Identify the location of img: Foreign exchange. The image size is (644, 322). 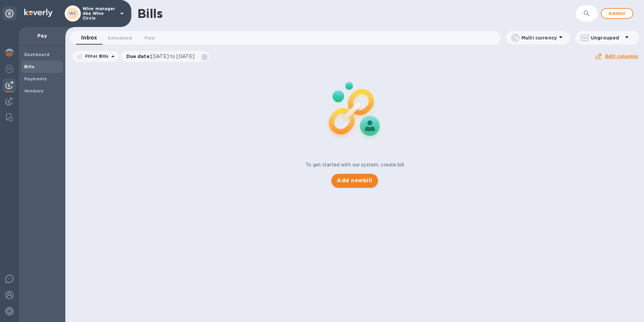
(9, 69).